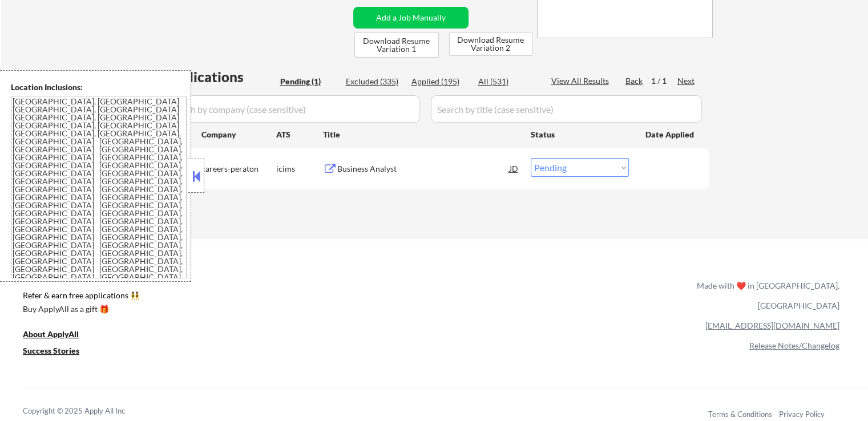 The width and height of the screenshot is (868, 421). Describe the element at coordinates (802, 414) in the screenshot. I see `a: Privacy Policy` at that location.